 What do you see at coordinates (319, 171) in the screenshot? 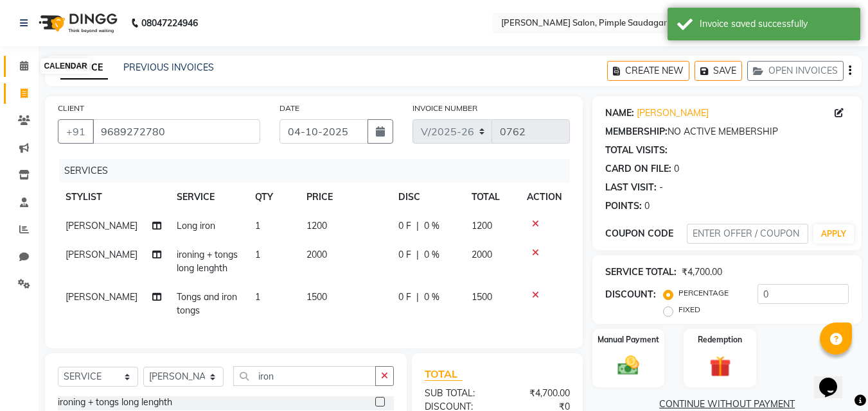
I see `div: SERVICES` at bounding box center [319, 171].